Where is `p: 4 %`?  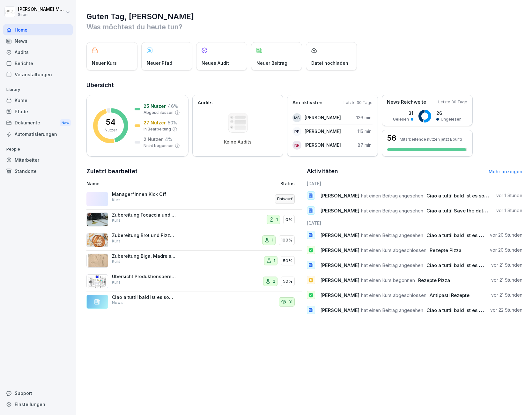 p: 4 % is located at coordinates (168, 139).